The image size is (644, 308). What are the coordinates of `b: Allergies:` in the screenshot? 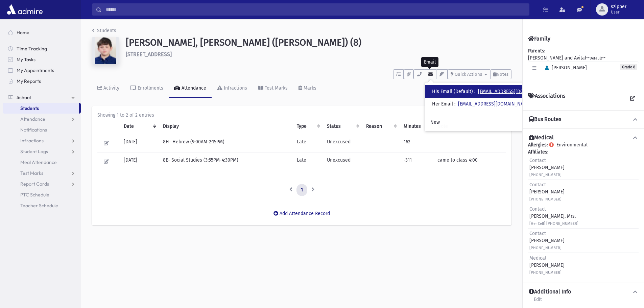 It's located at (538, 145).